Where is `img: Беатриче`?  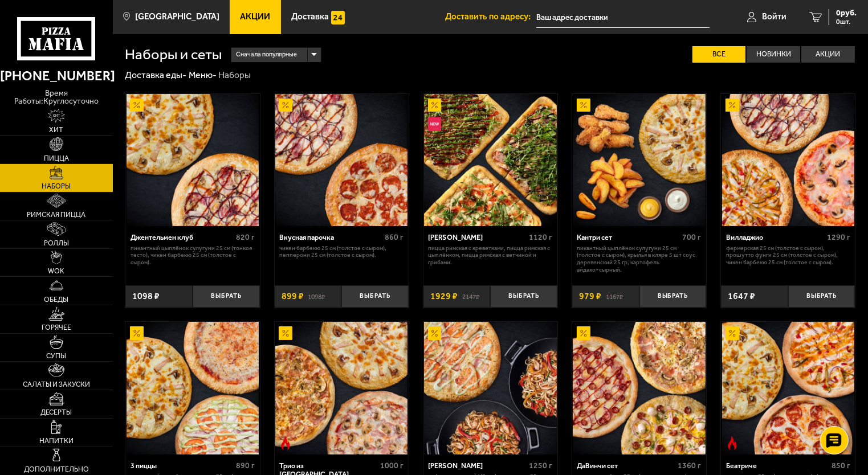 img: Беатриче is located at coordinates (788, 388).